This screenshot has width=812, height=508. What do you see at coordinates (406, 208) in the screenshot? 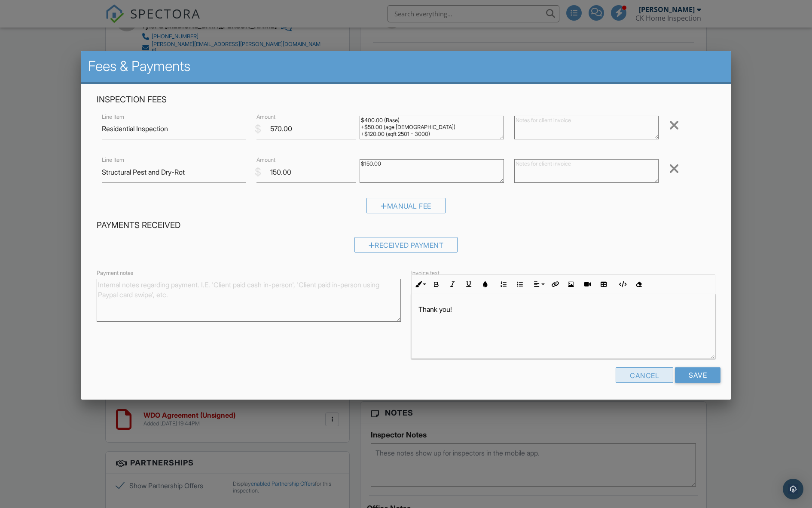
I see `a: Manual Fee` at bounding box center [406, 208].